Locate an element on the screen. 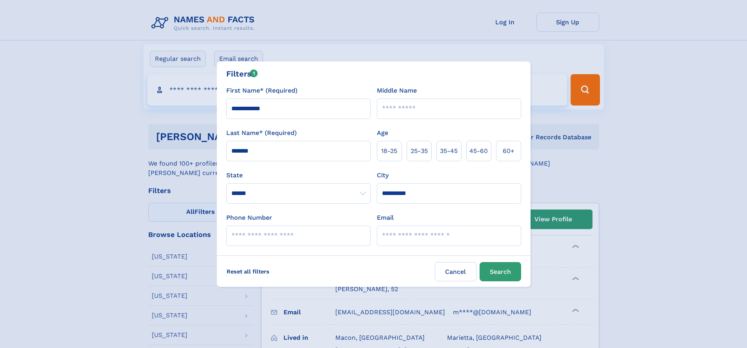 Image resolution: width=747 pixels, height=348 pixels. label: Middle Name is located at coordinates (397, 91).